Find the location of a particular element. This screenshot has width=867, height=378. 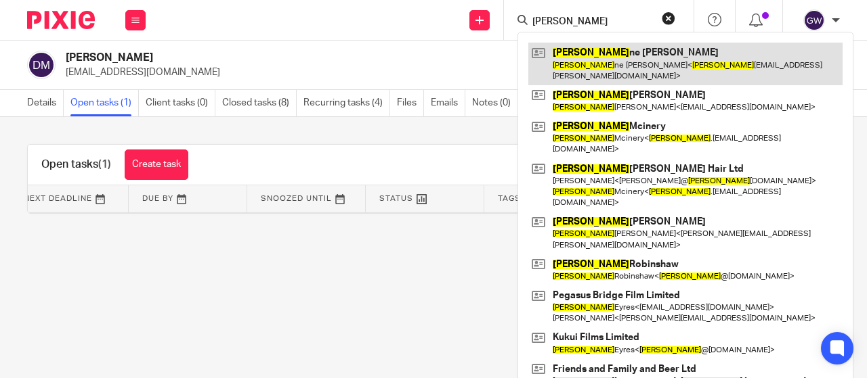

a: Recurring tasks (4) is located at coordinates (347, 103).